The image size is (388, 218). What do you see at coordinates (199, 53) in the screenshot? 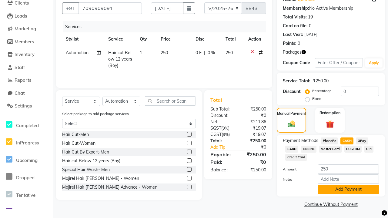
I see `span: 0 F` at bounding box center [199, 53].